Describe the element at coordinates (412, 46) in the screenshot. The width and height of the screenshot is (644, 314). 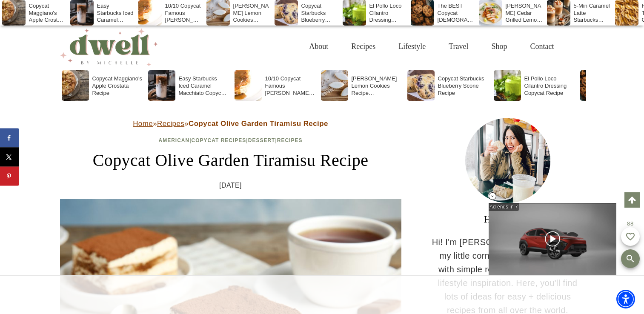
I see `a: Lifestyle` at that location.